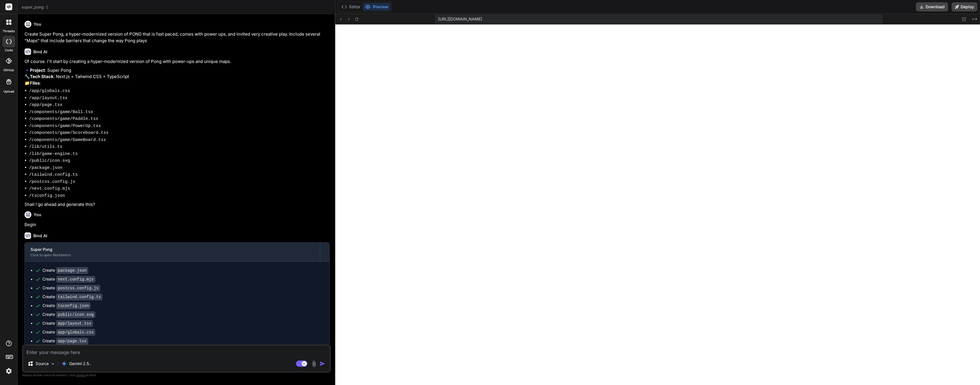 This screenshot has height=385, width=980. I want to click on strong: Project, so click(37, 70).